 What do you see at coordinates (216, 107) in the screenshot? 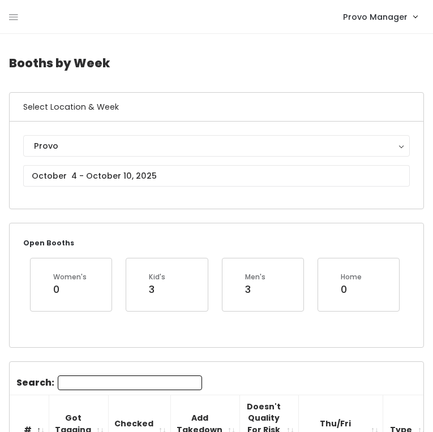
I see `h6: Select Location & Week` at bounding box center [216, 107].